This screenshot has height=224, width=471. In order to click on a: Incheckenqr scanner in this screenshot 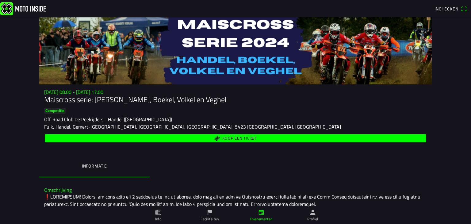, I will do `click(450, 9)`.